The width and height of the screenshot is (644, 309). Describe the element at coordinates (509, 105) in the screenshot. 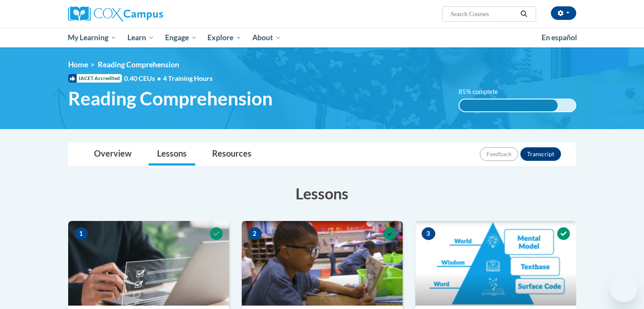

I see `div: 85% complete` at that location.